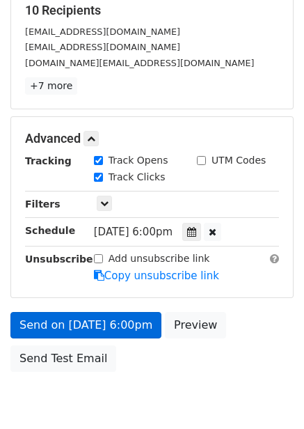 The width and height of the screenshot is (304, 429). What do you see at coordinates (196, 325) in the screenshot?
I see `a: Preview` at bounding box center [196, 325].